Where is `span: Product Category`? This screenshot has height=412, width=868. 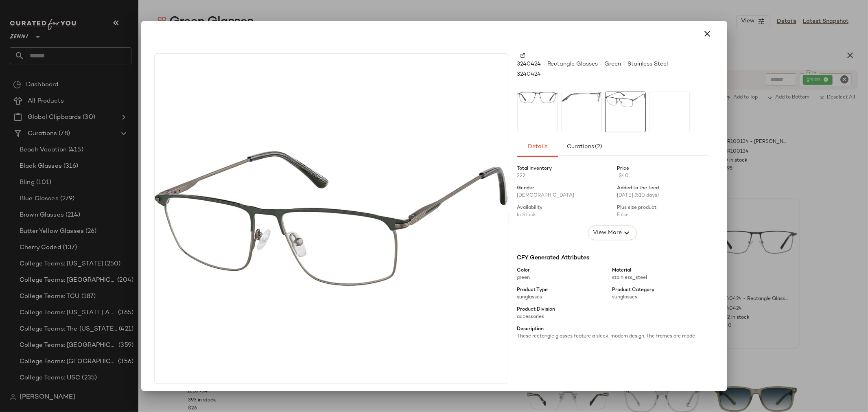 span: Product Category is located at coordinates (634, 290).